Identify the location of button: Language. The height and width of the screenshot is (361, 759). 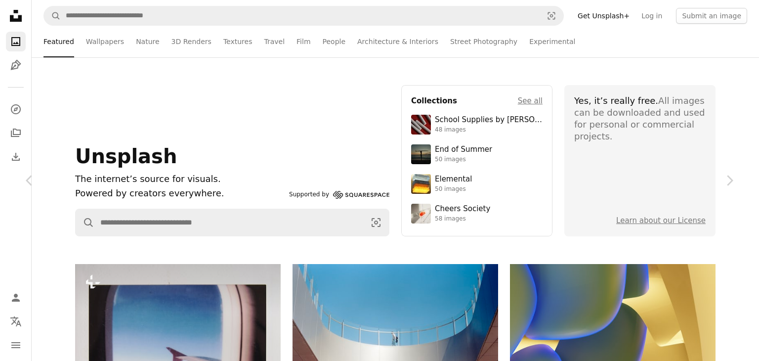
(16, 321).